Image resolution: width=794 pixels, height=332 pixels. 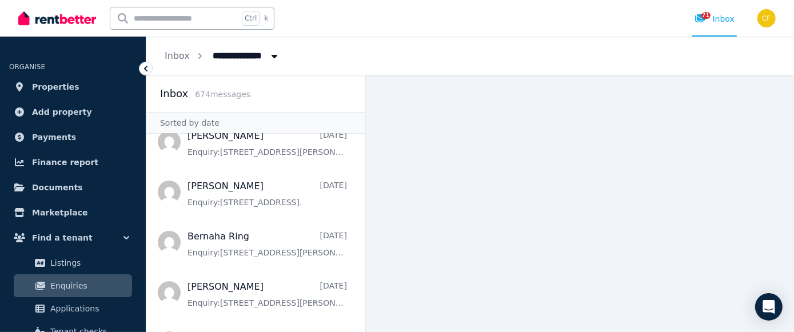 What do you see at coordinates (89, 263) in the screenshot?
I see `span: Listings` at bounding box center [89, 263].